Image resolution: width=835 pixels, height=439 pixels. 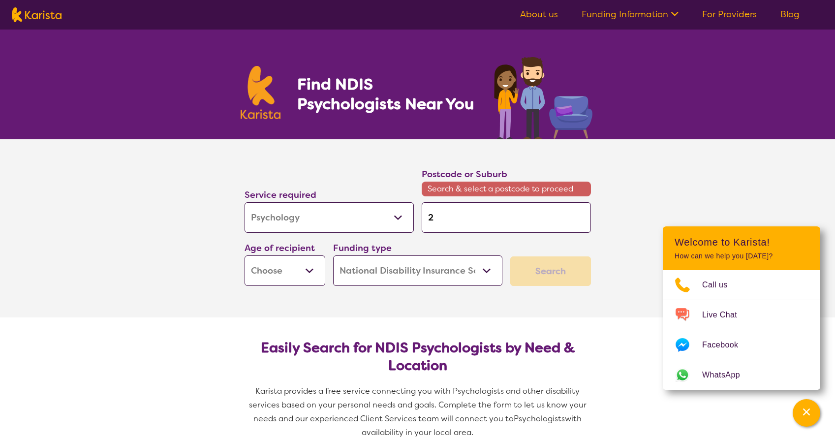 What do you see at coordinates (727, 375) in the screenshot?
I see `span: WhatsApp` at bounding box center [727, 375].